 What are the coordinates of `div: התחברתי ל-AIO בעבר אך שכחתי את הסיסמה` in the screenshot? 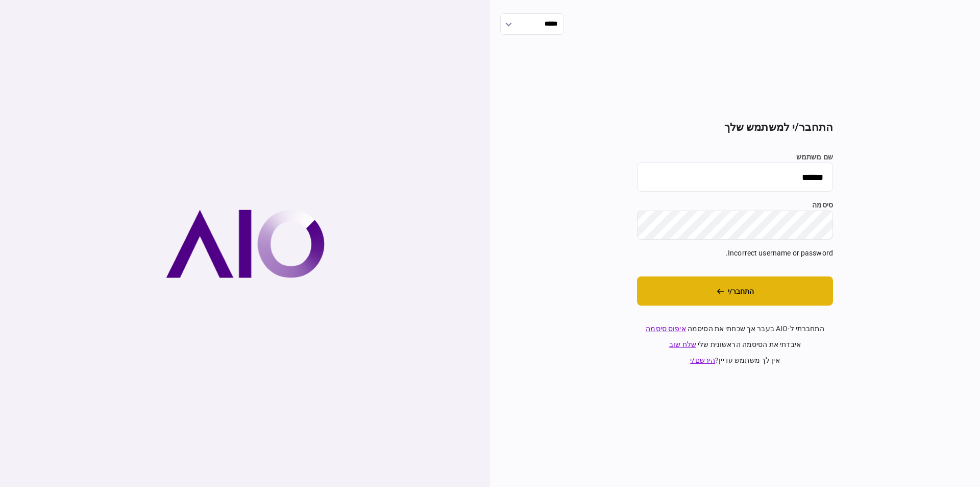 It's located at (735, 328).